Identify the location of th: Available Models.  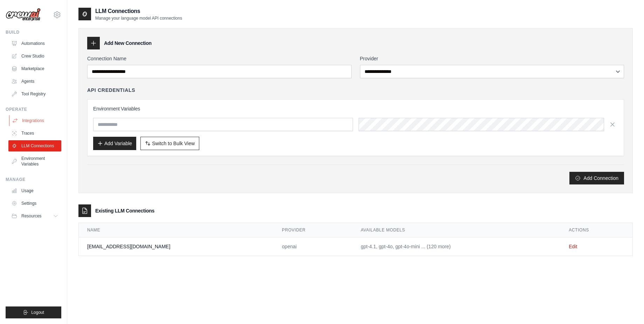
(457, 230).